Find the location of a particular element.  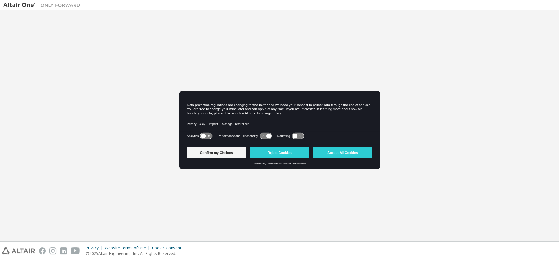

div: Privacy is located at coordinates (95, 249).